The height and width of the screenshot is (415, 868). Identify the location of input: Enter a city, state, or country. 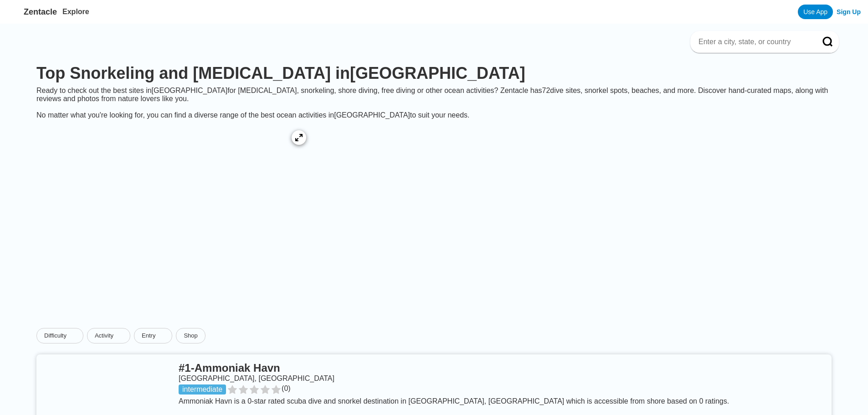
(754, 42).